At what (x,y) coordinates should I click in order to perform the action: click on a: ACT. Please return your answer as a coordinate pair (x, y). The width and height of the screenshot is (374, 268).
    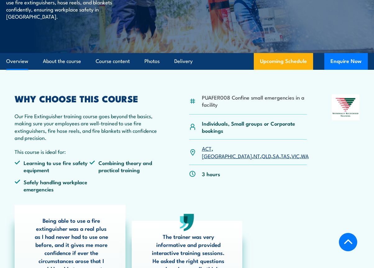
    Looking at the image, I should click on (207, 148).